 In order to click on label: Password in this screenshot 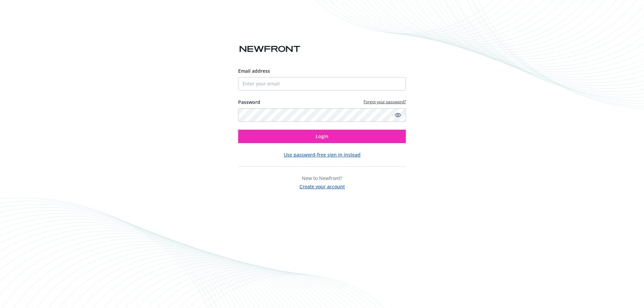, I will do `click(249, 102)`.